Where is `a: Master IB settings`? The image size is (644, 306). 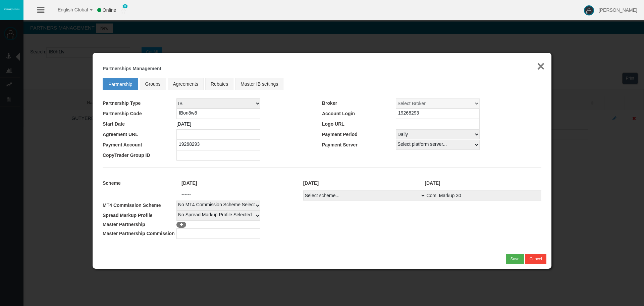
a: Master IB settings is located at coordinates (259, 84).